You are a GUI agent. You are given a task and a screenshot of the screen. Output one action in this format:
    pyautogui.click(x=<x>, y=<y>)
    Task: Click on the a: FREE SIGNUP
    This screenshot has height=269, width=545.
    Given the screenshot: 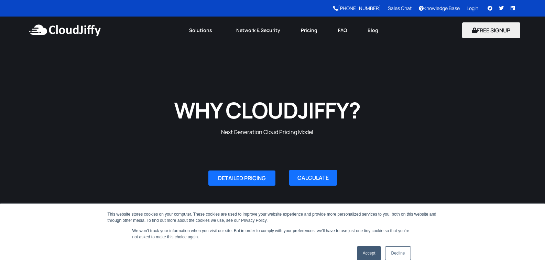 What is the action you would take?
    pyautogui.click(x=491, y=30)
    